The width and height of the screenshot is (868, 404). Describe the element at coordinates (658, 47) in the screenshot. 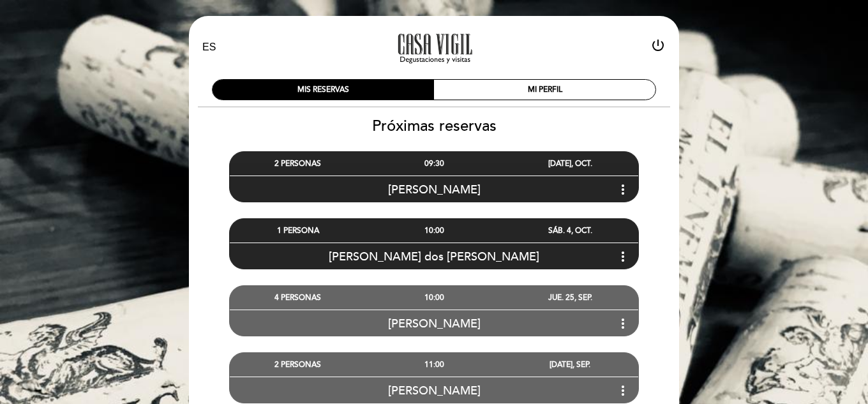

I see `button: power_settings_new` at that location.